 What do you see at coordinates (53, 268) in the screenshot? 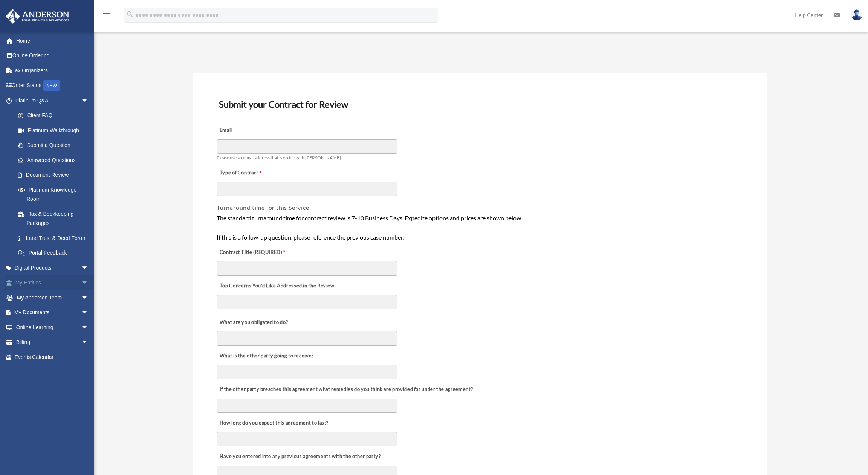
I see `a: Digital Productsarrow_drop_down` at bounding box center [53, 268].